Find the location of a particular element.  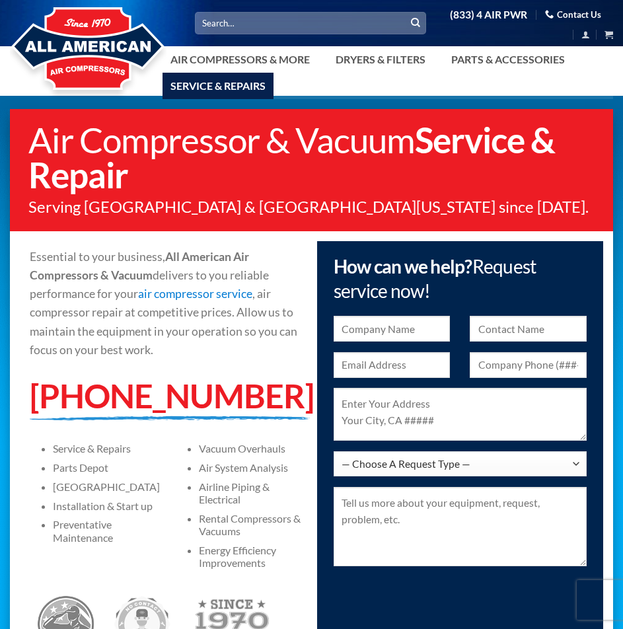

h1: Air Compressor & Vacuum is located at coordinates (314, 157).